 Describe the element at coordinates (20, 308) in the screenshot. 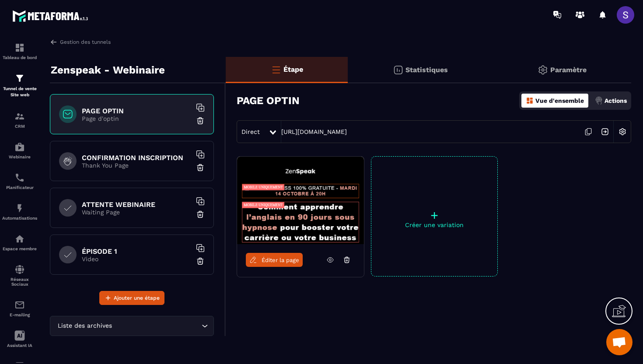

I see `a: emailemailE-mailing` at that location.